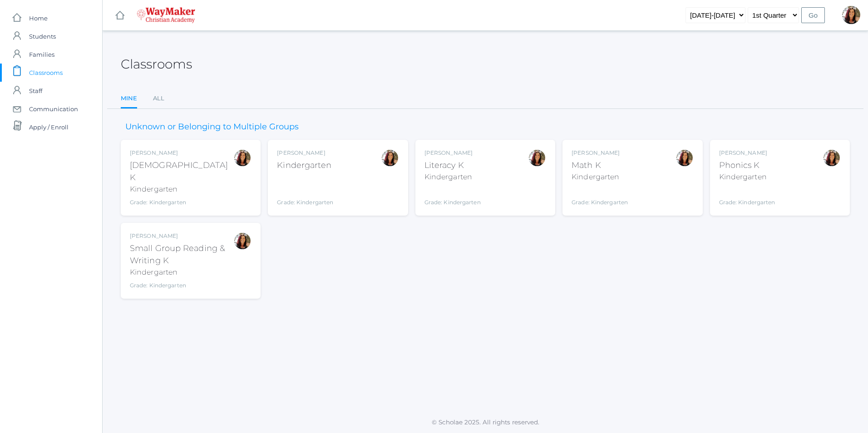 This screenshot has height=433, width=868. What do you see at coordinates (747, 165) in the screenshot?
I see `div: Phonics K` at bounding box center [747, 165].